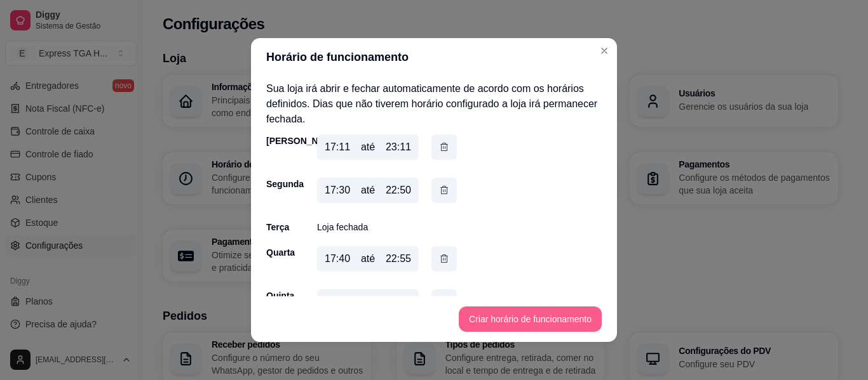 The height and width of the screenshot is (380, 868). Describe the element at coordinates (337, 191) in the screenshot. I see `div: 17:30` at that location.